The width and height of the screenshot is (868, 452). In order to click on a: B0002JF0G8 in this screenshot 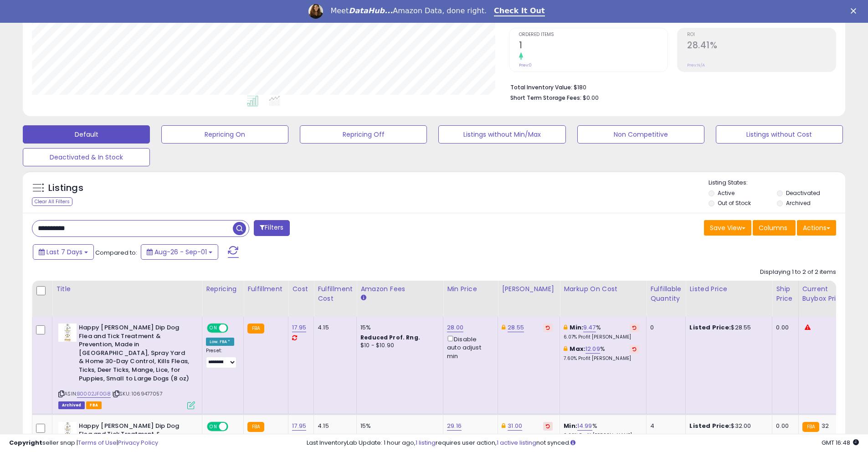, I will do `click(94, 394)`.